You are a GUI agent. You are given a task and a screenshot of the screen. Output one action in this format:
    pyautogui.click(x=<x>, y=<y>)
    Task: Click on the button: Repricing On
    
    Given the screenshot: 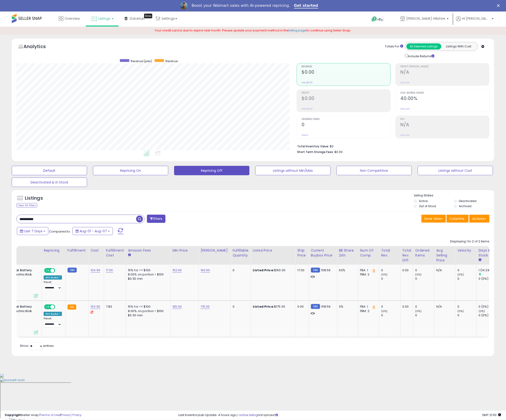 What is the action you would take?
    pyautogui.click(x=130, y=171)
    